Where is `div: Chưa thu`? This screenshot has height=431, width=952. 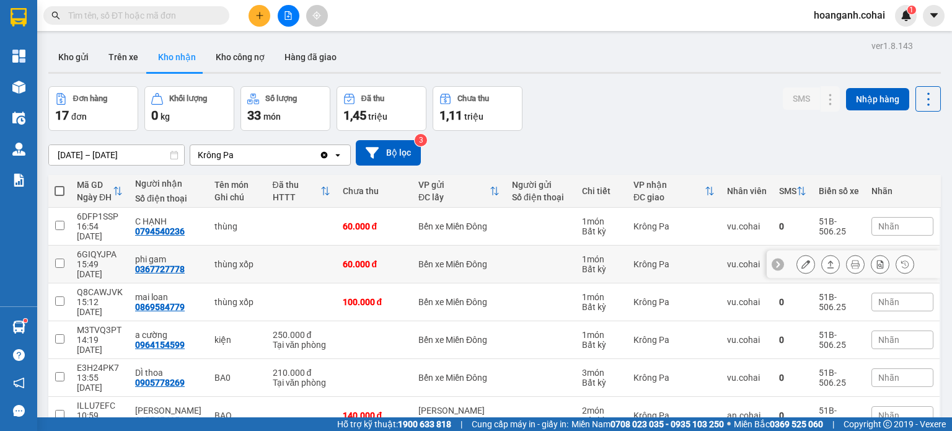
div: Chưa thu is located at coordinates (473, 99).